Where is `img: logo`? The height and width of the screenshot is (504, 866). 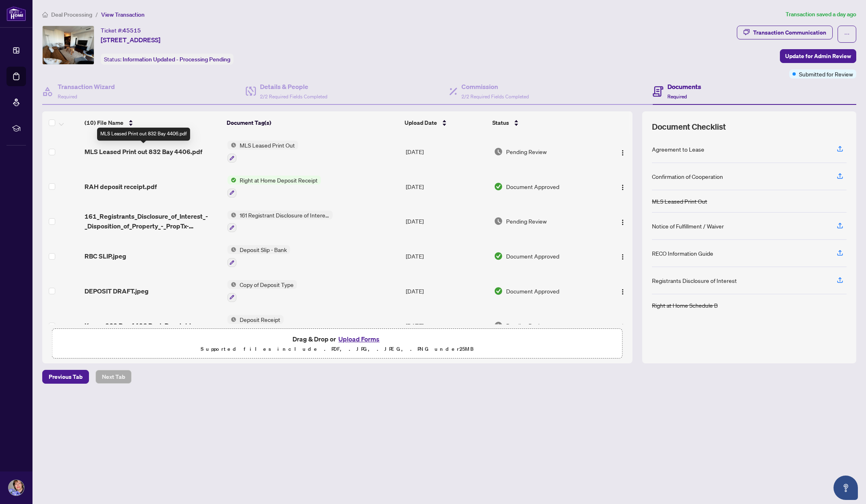
img: logo is located at coordinates (16, 14).